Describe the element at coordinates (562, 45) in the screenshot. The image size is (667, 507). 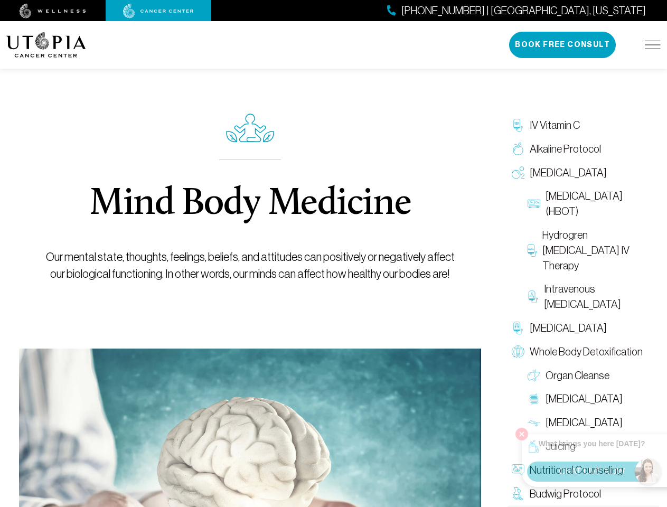
I see `button: Book Free Consult` at that location.